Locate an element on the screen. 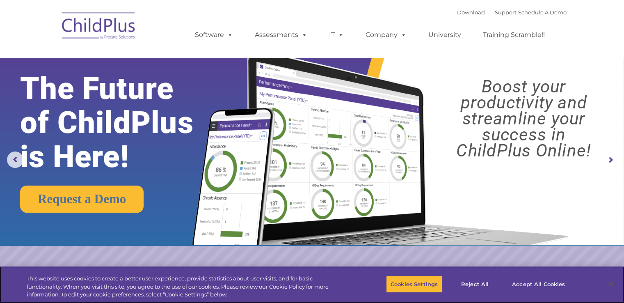 The image size is (624, 303). button: Cookies Settings is located at coordinates (414, 284).